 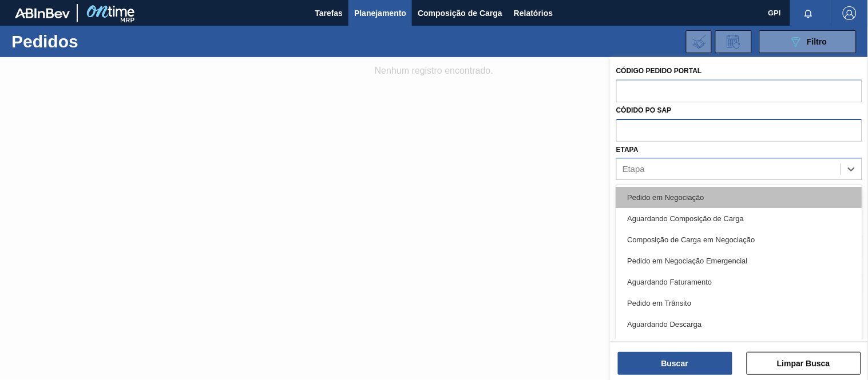 What do you see at coordinates (818, 42) in the screenshot?
I see `span: Filtro` at bounding box center [818, 42].